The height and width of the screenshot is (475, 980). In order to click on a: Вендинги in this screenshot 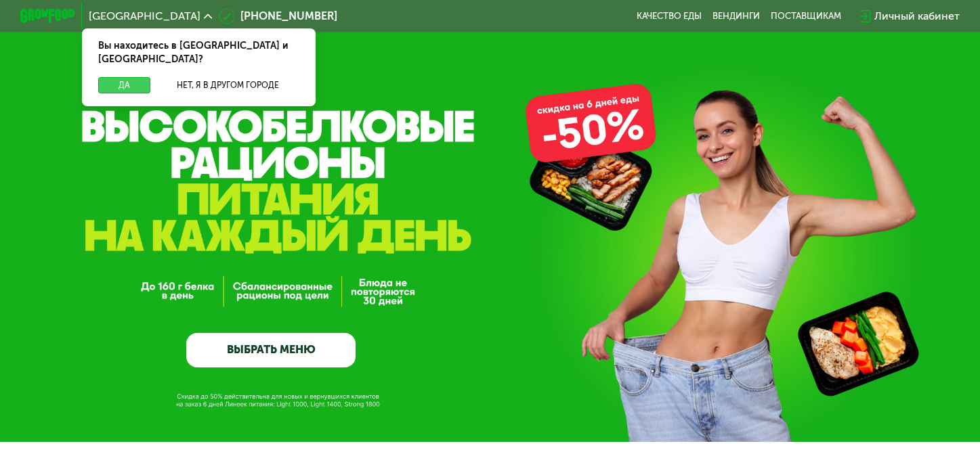, I will do `click(736, 16)`.